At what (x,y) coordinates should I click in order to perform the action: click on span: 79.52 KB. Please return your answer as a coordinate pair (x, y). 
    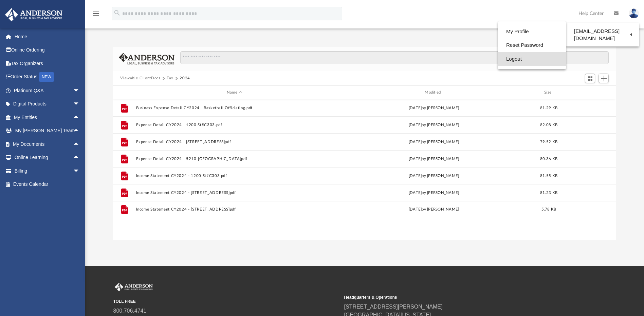
    Looking at the image, I should click on (548, 142).